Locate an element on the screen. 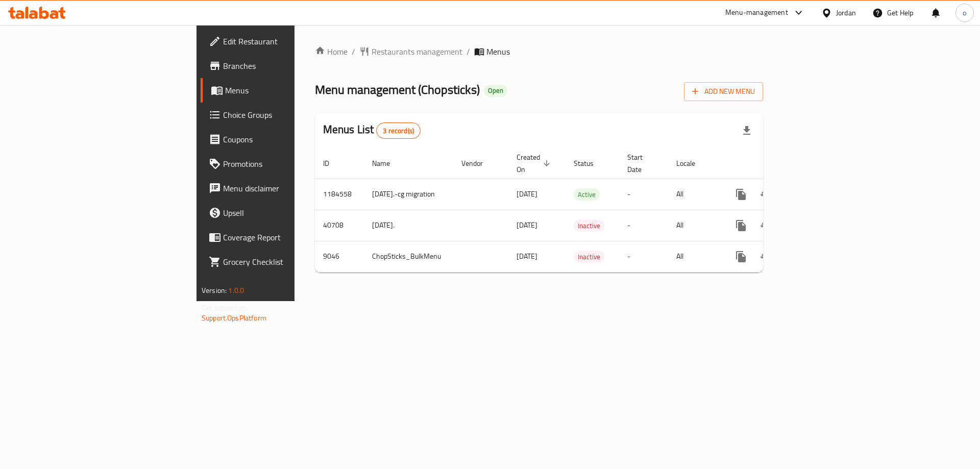  span: Menu management ( Chopsticks ) is located at coordinates (397, 89).